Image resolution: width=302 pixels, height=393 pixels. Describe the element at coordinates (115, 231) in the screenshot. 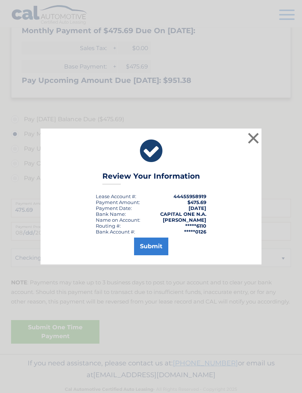

I see `div: Bank Account #:` at that location.